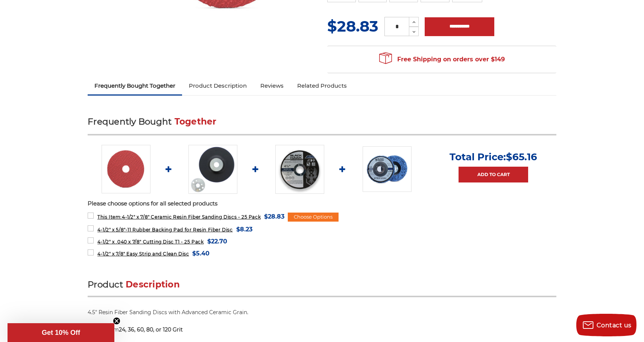 Image resolution: width=644 pixels, height=342 pixels. Describe the element at coordinates (493, 175) in the screenshot. I see `a: Add to Cart` at that location.